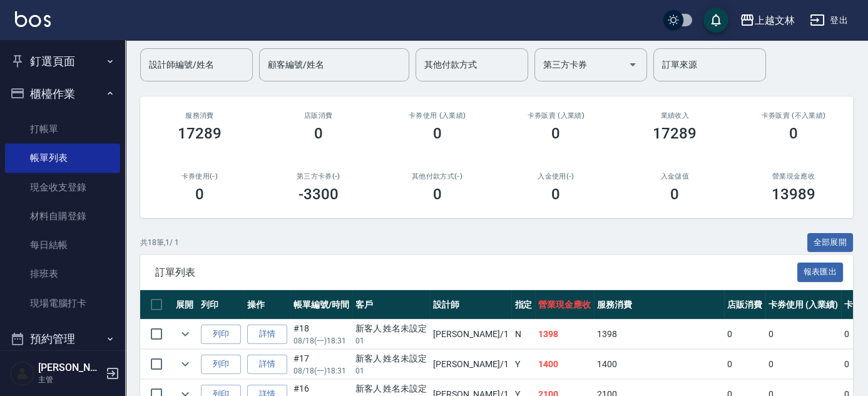 The image size is (868, 396). I want to click on h2: 入金使用(-), so click(556, 176).